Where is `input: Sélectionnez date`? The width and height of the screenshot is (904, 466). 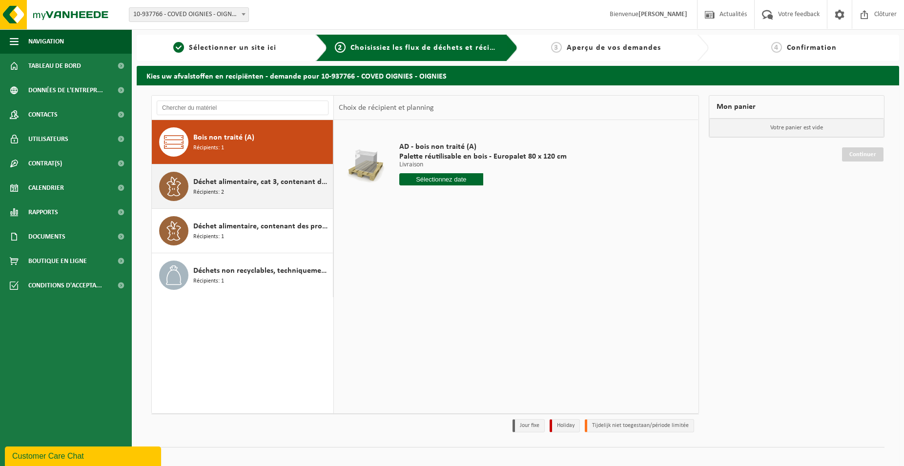 input: Sélectionnez date is located at coordinates (441, 179).